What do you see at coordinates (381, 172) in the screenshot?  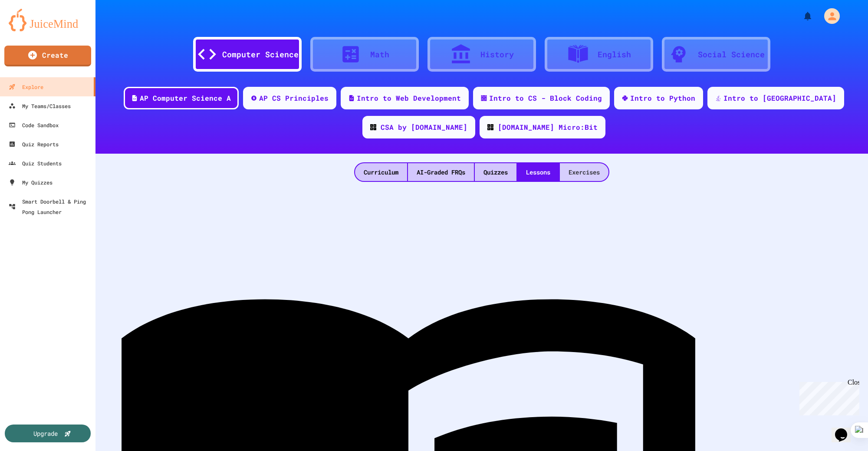 I see `div: Curriculum` at bounding box center [381, 172].